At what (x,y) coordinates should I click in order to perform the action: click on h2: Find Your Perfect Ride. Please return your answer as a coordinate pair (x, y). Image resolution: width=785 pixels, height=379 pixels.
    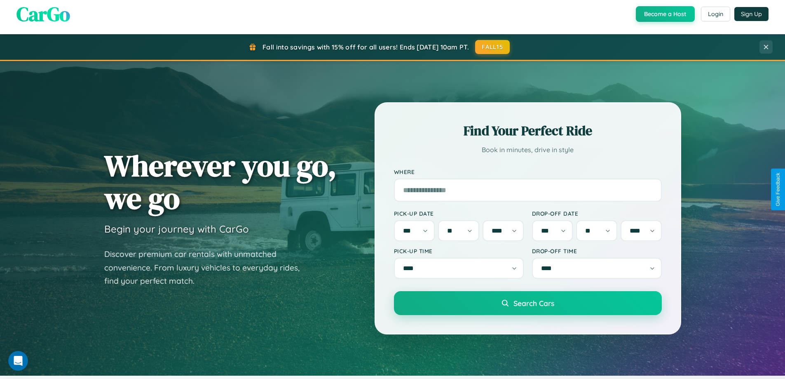
    Looking at the image, I should click on (528, 131).